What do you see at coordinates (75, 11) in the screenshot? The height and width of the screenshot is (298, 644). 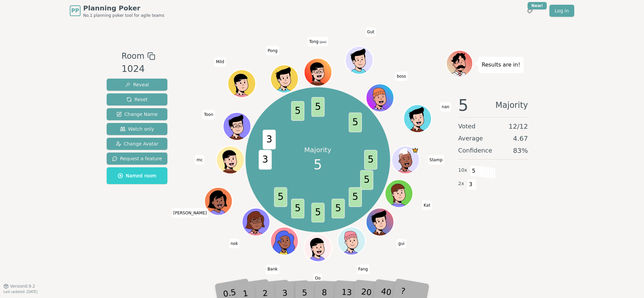 I see `span: PP` at bounding box center [75, 11].